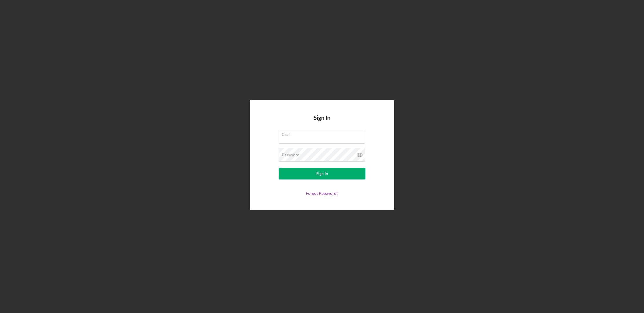 The image size is (644, 313). What do you see at coordinates (322, 174) in the screenshot?
I see `div: Sign In` at bounding box center [322, 174].